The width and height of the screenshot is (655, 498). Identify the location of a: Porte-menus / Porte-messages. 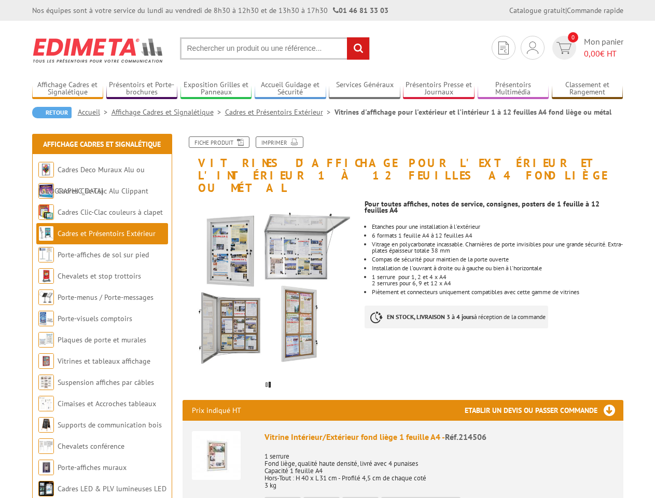
(105, 297).